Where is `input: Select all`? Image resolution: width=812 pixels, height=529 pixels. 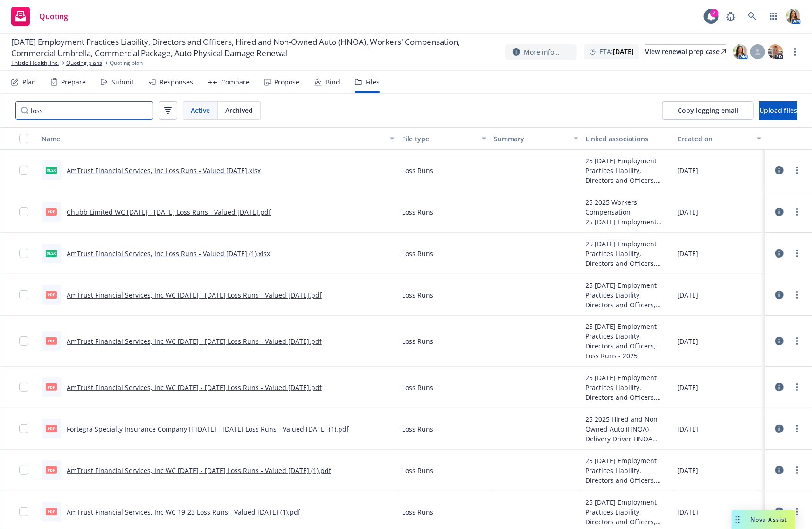
input: Select all is located at coordinates (24, 139).